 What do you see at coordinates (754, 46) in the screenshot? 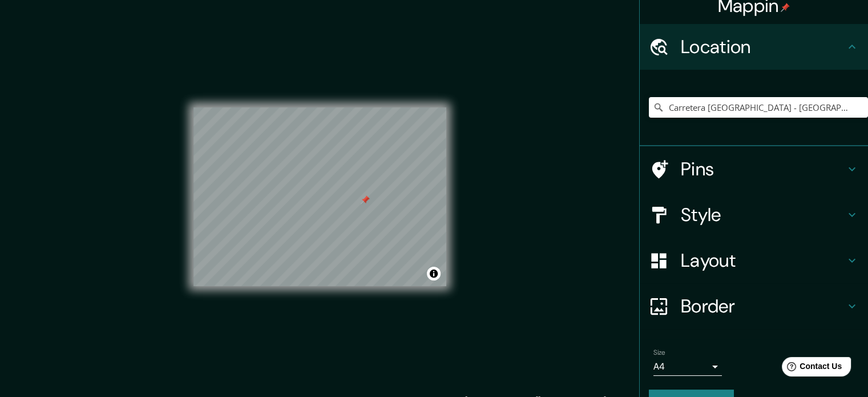
I see `div: Location` at bounding box center [754, 46].